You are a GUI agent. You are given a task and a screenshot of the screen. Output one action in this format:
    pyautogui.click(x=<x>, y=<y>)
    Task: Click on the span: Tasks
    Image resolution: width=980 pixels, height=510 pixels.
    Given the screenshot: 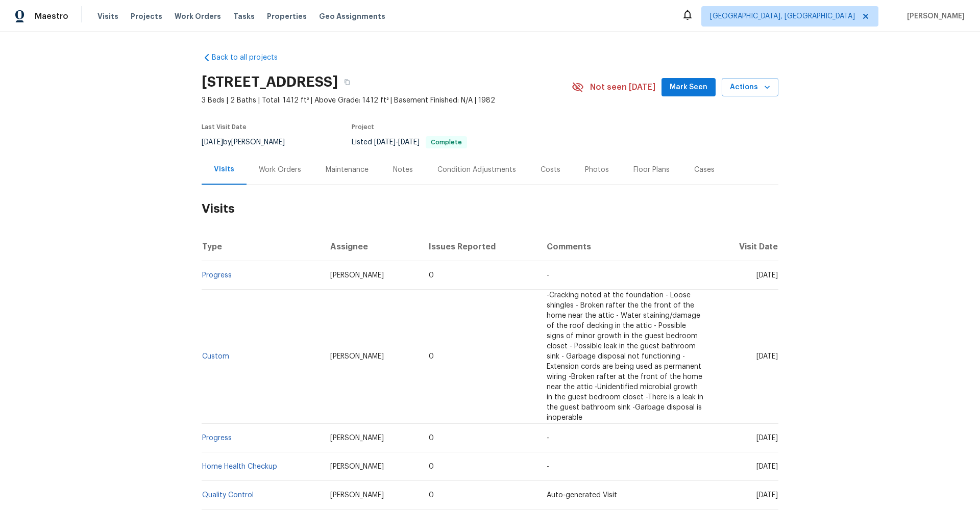 What is the action you would take?
    pyautogui.click(x=244, y=16)
    